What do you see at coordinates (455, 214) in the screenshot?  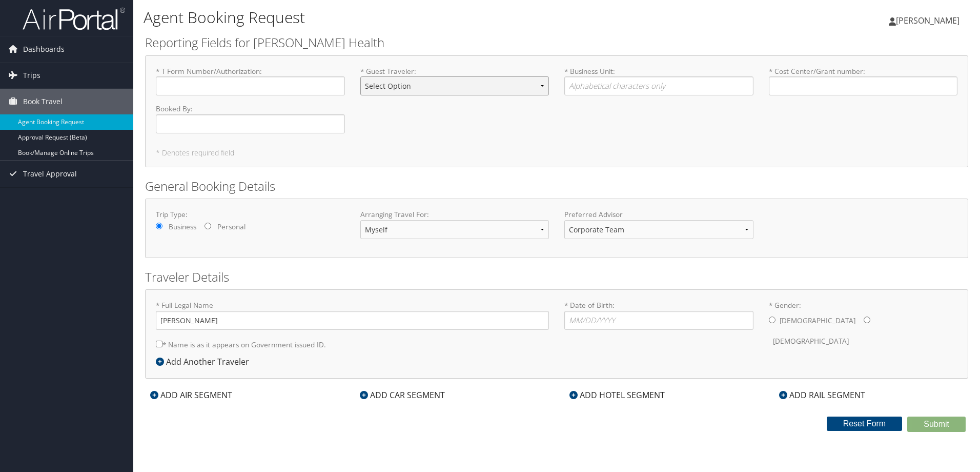 I see `label: Arranging Travel For:` at bounding box center [455, 214].